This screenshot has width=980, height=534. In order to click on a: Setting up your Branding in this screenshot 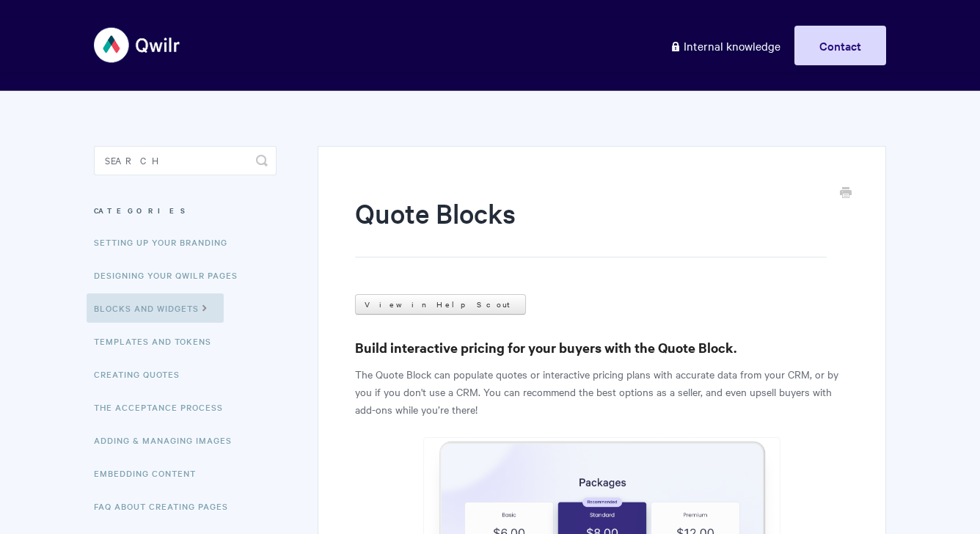, I will do `click(166, 242)`.